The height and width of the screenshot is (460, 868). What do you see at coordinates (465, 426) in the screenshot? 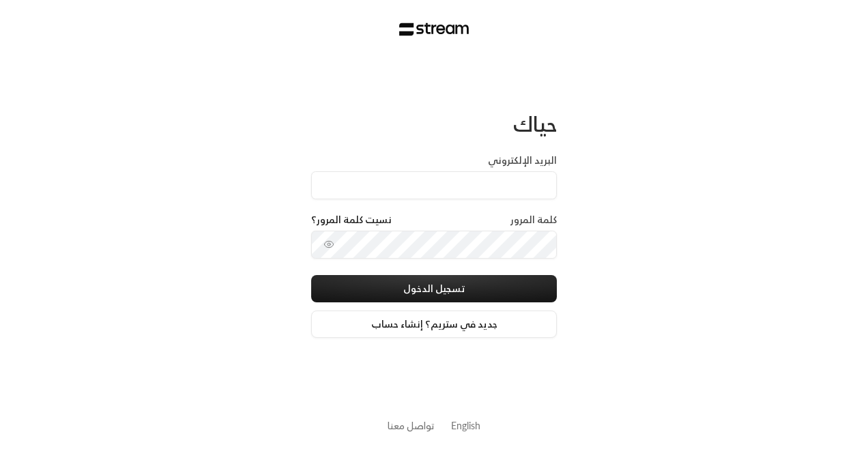
I see `a: English` at bounding box center [465, 426].